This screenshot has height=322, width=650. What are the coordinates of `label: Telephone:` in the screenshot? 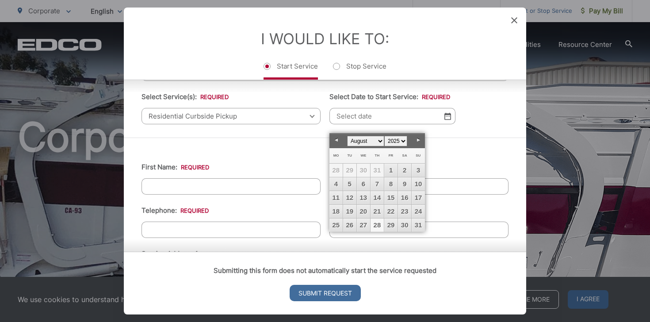 It's located at (175, 210).